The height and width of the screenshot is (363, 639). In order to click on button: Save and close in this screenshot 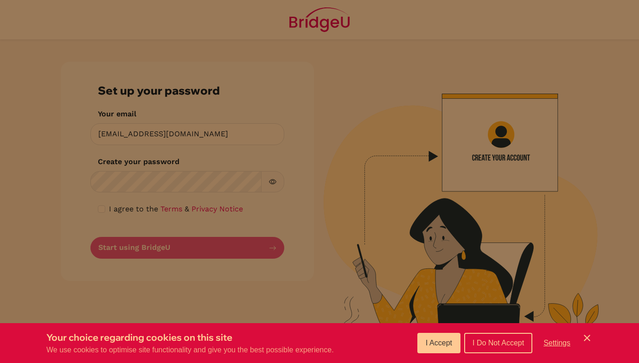, I will do `click(587, 338)`.